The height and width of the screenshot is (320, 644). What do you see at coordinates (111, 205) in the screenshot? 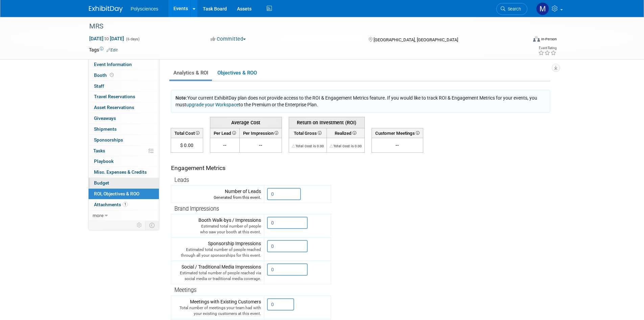
I see `span: Attachments` at bounding box center [111, 205].